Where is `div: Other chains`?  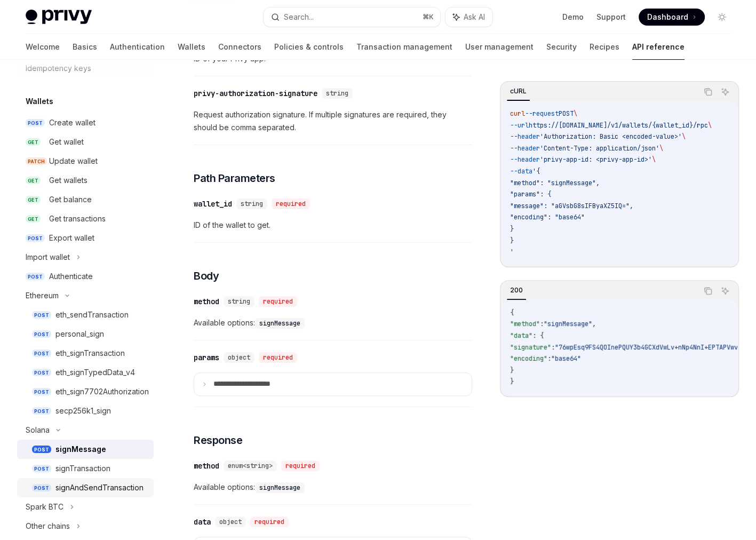
div: Other chains is located at coordinates (47, 526).